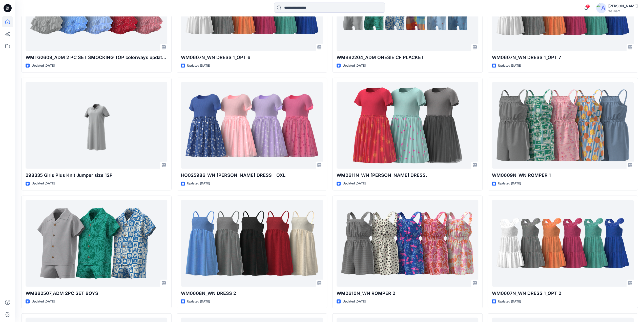  I want to click on a: HQ025986_WN SS TUTU DRESS _ OXL, so click(252, 125).